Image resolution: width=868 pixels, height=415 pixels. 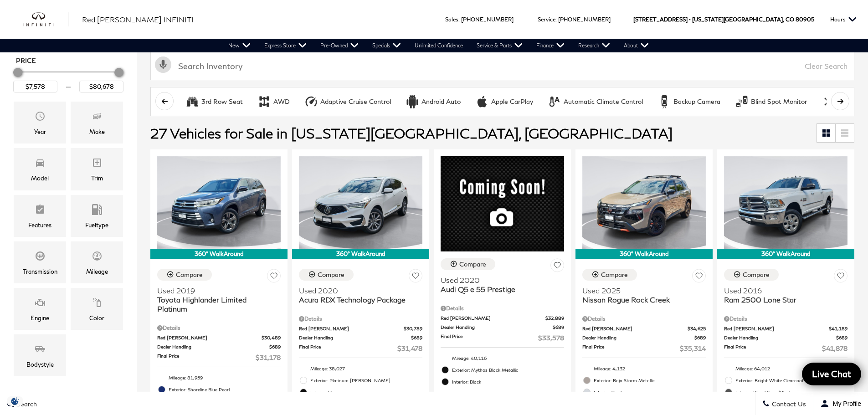 I want to click on a: Finance, so click(x=551, y=46).